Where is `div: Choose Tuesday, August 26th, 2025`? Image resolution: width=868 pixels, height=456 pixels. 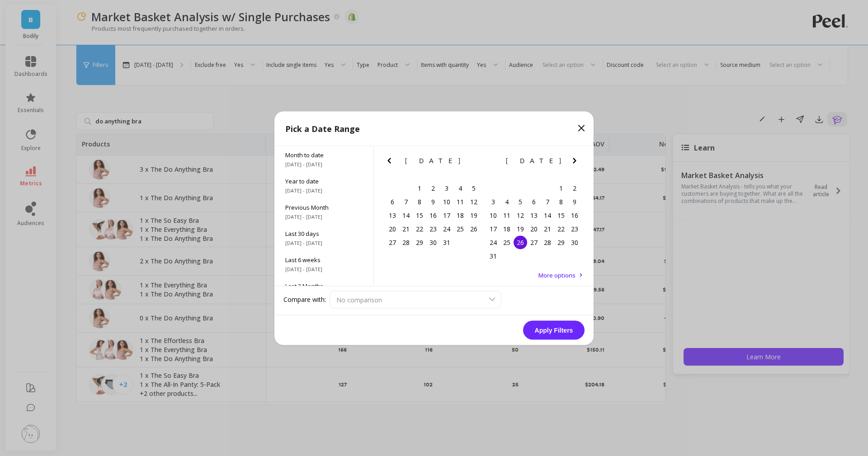
div: Choose Tuesday, August 26th, 2025 is located at coordinates (520, 242).